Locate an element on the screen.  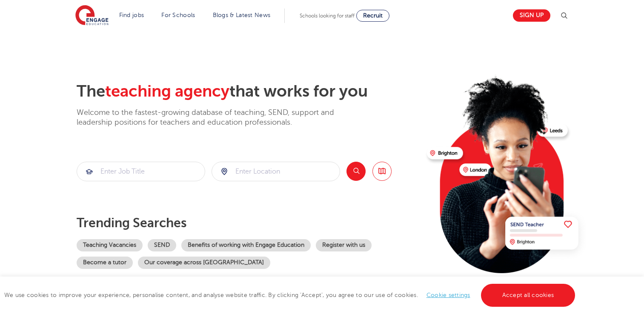
a: Cookie settings is located at coordinates (448, 295).